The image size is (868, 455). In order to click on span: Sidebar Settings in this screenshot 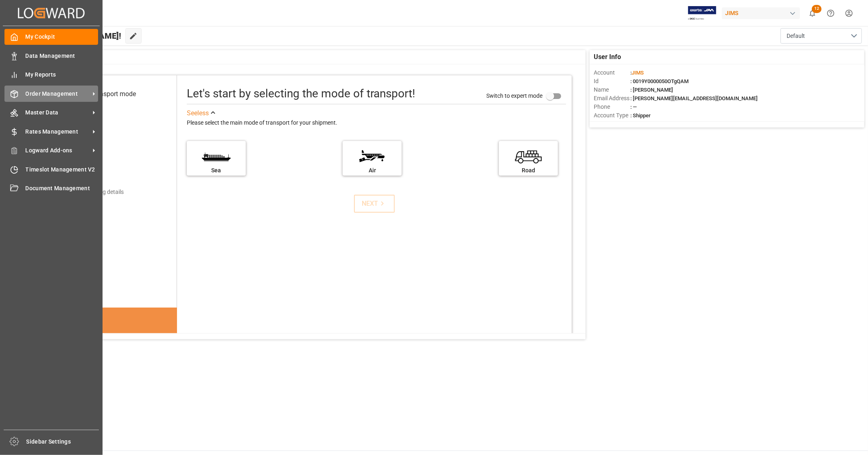, I will do `click(63, 441)`.